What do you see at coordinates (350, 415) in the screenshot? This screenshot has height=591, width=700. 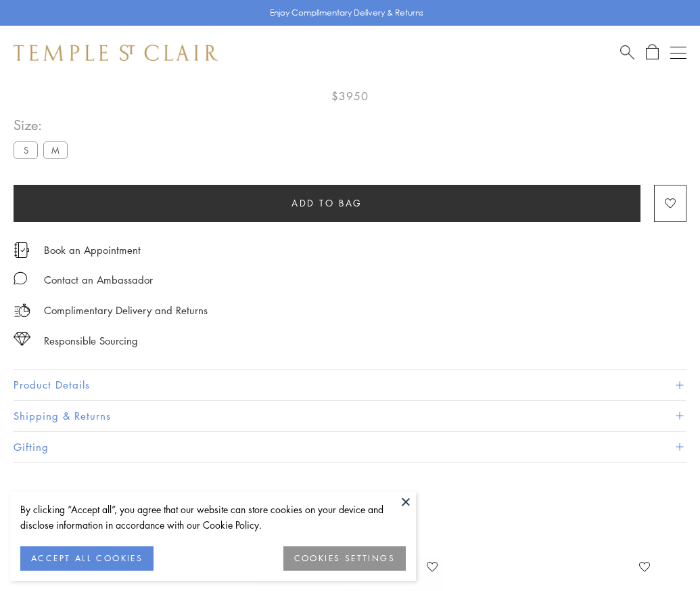 I see `button: Shipping & Returns` at bounding box center [350, 415].